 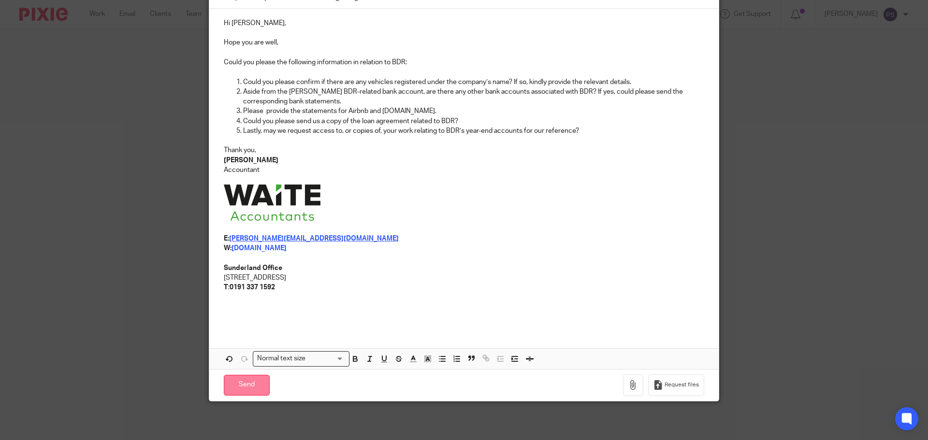 I want to click on strong: T, so click(x=226, y=288).